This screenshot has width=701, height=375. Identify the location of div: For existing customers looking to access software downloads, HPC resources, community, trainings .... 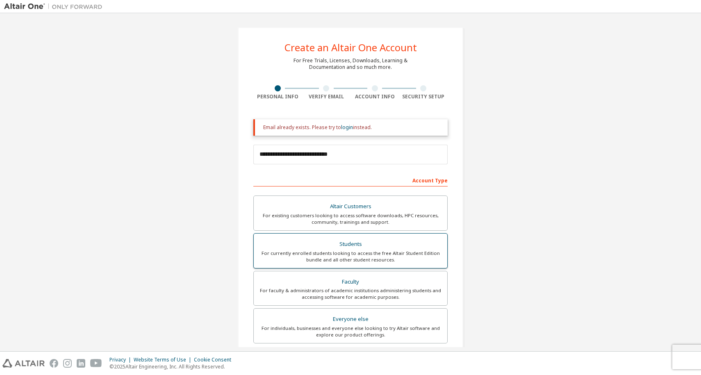
(351, 219).